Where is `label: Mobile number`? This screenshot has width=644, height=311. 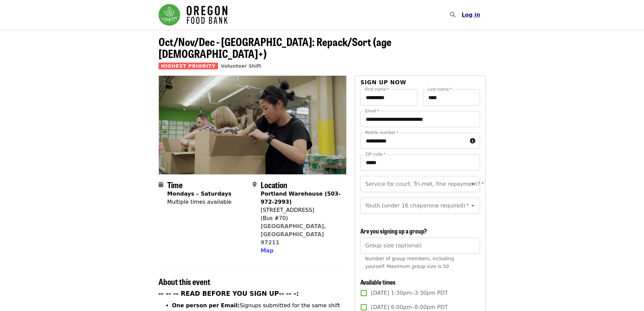
label: Mobile number is located at coordinates (382, 133).